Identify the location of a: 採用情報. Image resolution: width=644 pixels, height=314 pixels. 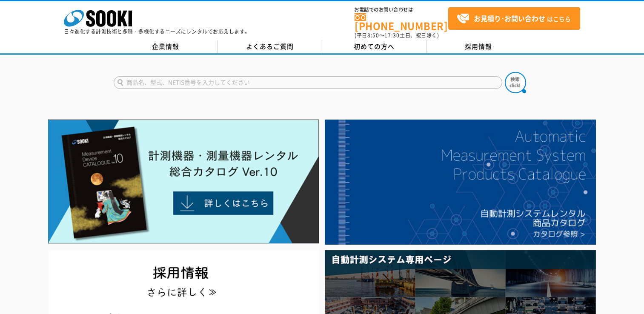
(478, 47).